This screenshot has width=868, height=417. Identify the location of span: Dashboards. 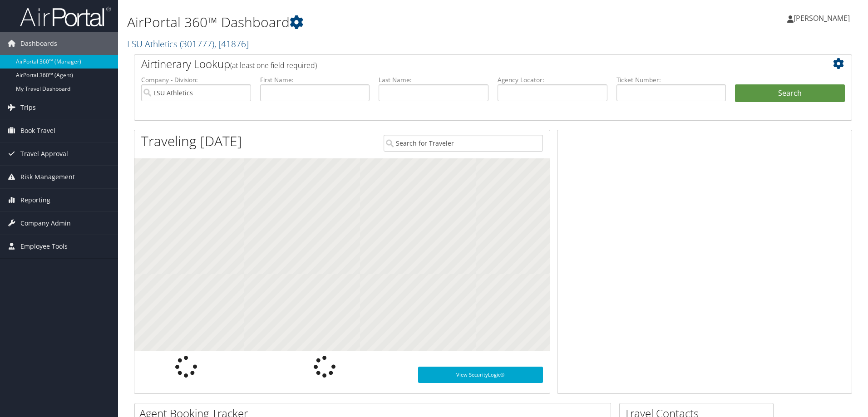
(39, 44).